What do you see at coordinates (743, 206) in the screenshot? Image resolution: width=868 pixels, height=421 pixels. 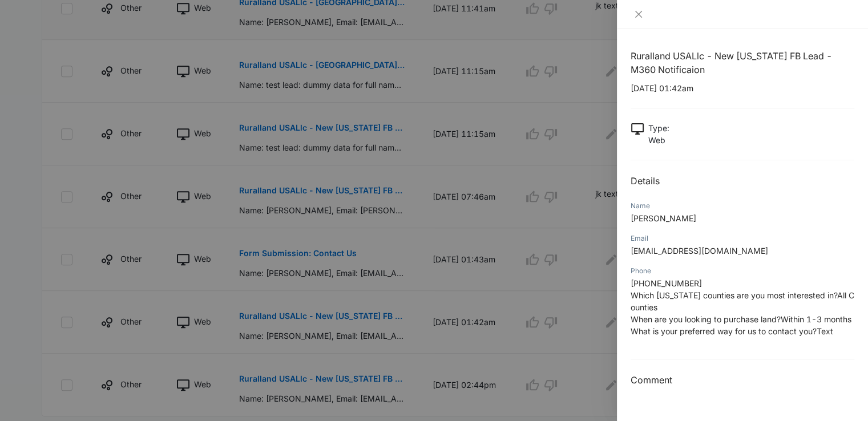 I see `div: Name` at bounding box center [743, 206].